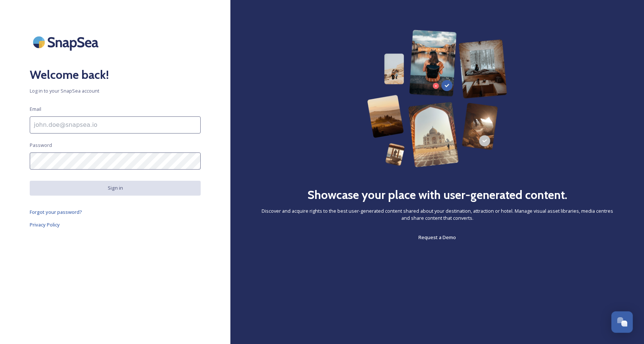 This screenshot has width=644, height=344. Describe the element at coordinates (115, 75) in the screenshot. I see `h2: Welcome back!` at that location.